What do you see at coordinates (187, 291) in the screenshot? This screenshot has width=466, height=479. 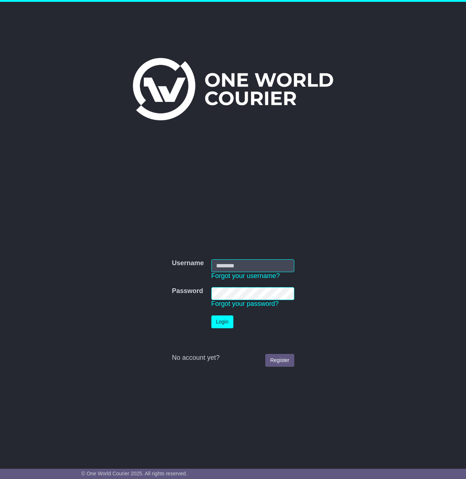 I see `label: Password` at bounding box center [187, 291].